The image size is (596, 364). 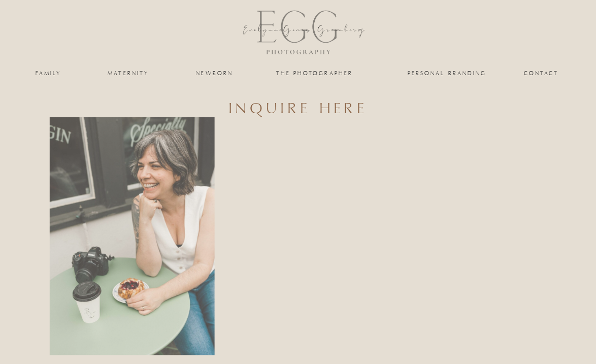 What do you see at coordinates (541, 73) in the screenshot?
I see `a: Contact` at bounding box center [541, 73].